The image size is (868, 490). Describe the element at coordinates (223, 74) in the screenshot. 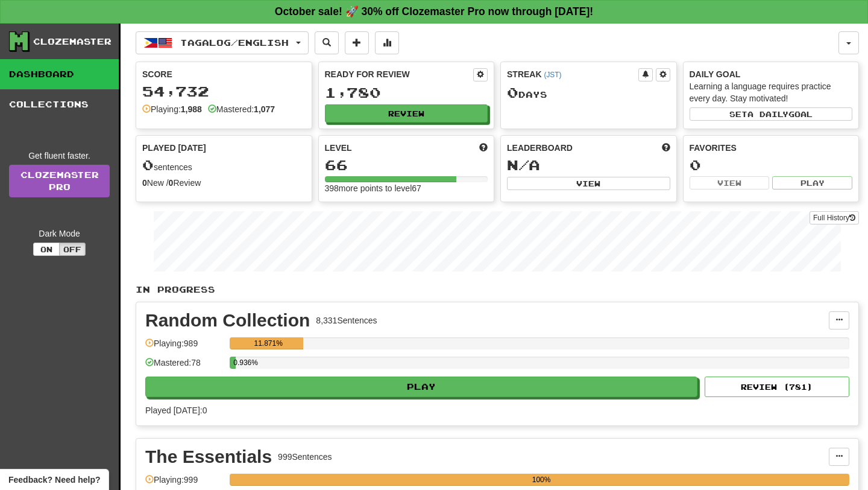

I see `div: Score` at that location.